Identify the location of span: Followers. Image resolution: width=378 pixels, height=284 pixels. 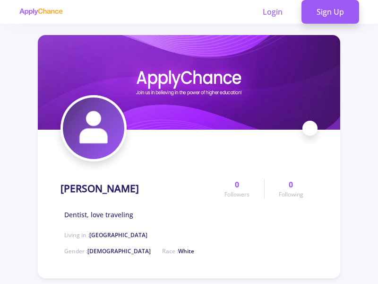
(237, 194).